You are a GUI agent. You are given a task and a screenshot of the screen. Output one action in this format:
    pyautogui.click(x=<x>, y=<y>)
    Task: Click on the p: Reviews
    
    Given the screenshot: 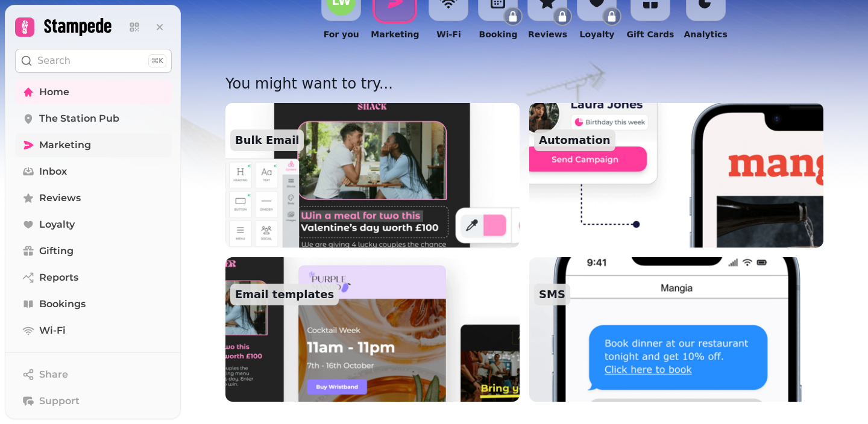 What is the action you would take?
    pyautogui.click(x=547, y=35)
    